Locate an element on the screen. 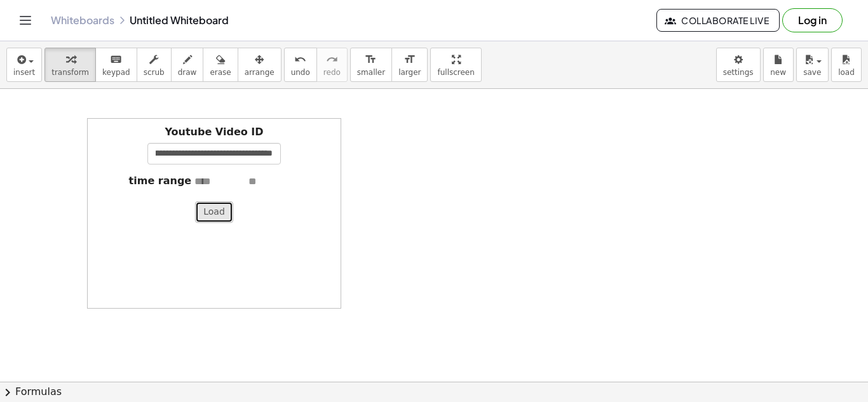 This screenshot has height=402, width=868. button: format_sizesmaller is located at coordinates (371, 64).